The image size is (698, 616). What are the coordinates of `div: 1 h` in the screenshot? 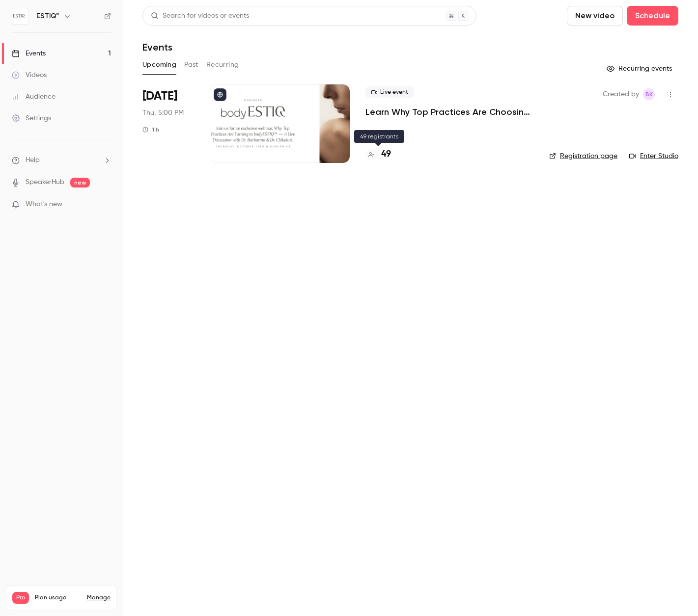 It's located at (151, 130).